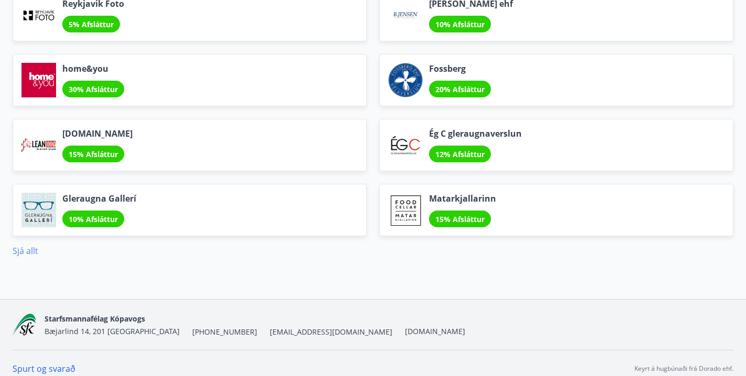 This screenshot has height=376, width=746. Describe the element at coordinates (462, 198) in the screenshot. I see `span: Matarkjallarinn` at that location.